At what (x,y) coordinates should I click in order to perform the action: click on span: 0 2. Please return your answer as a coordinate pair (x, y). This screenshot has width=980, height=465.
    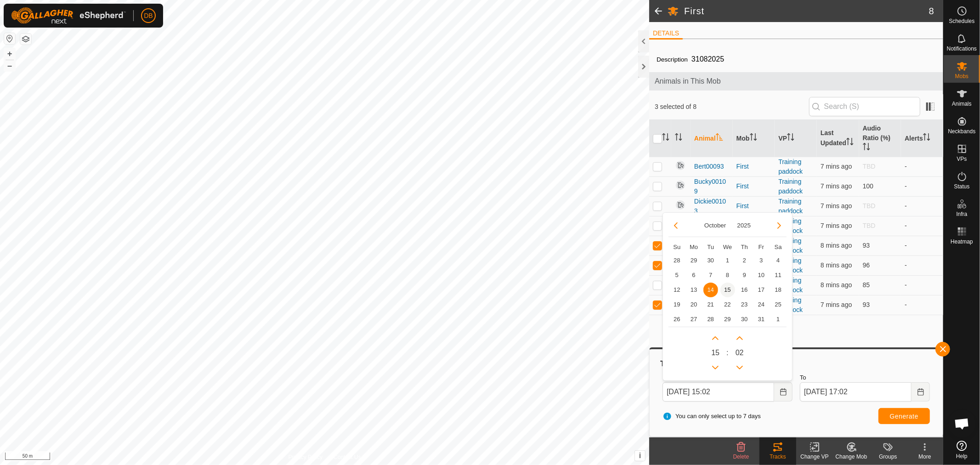
    Looking at the image, I should click on (740, 353).